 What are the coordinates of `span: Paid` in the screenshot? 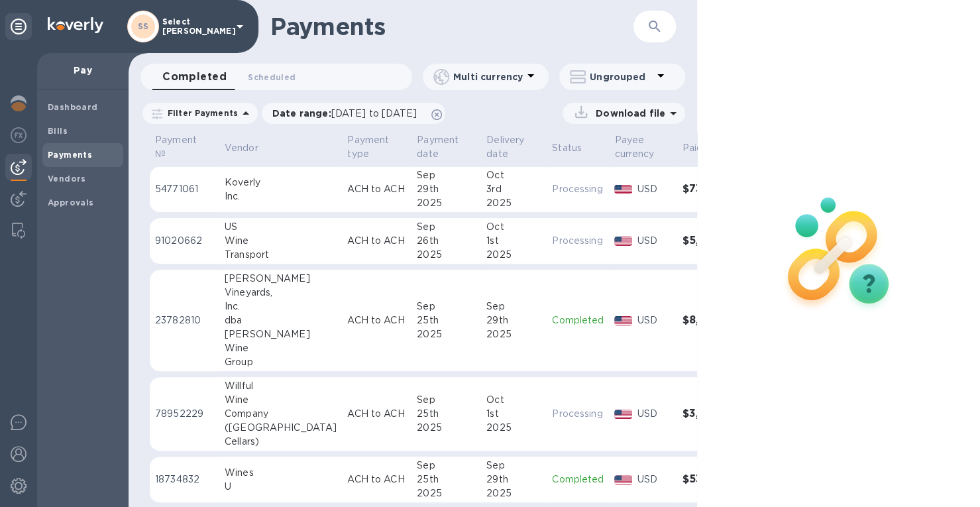 It's located at (700, 148).